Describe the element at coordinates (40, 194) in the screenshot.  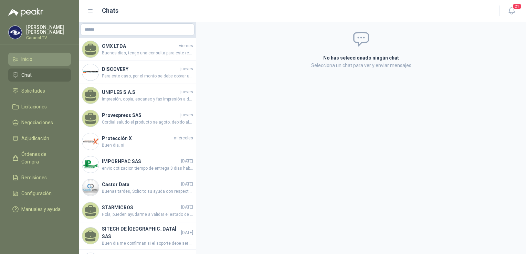
I see `a: Configuración` at that location.